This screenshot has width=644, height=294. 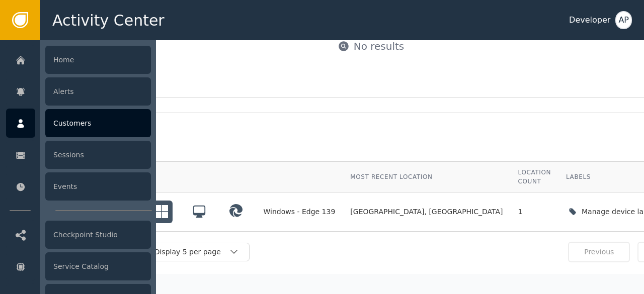 I want to click on div: Service Catalog, so click(x=98, y=266).